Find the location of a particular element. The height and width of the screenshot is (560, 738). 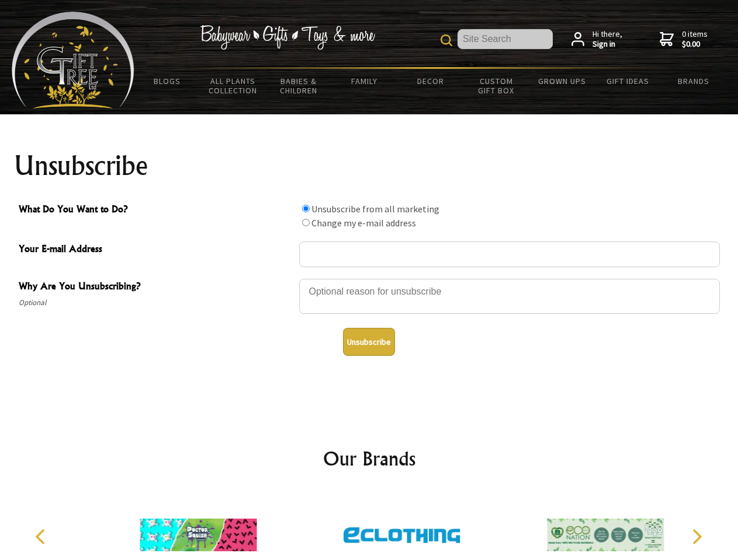

a: Custom Gift Box is located at coordinates (496, 85).